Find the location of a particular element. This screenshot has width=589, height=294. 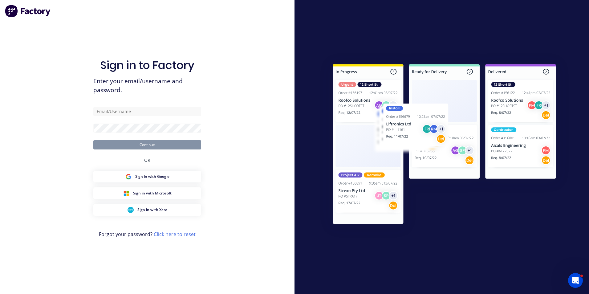

input: Email/Username is located at coordinates (147, 111).